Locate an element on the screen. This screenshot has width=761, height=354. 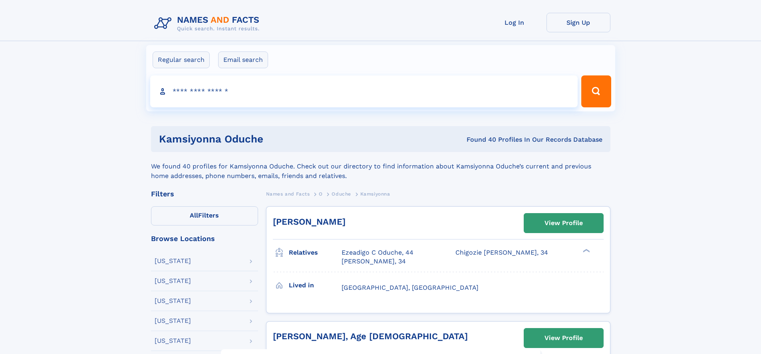
a: Log In is located at coordinates (514, 22).